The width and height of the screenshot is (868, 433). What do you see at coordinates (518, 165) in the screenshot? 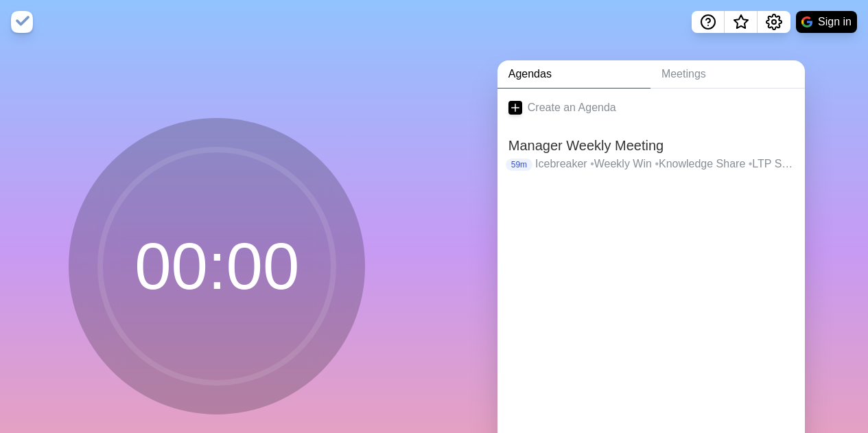
I see `p: 59m` at bounding box center [518, 165].